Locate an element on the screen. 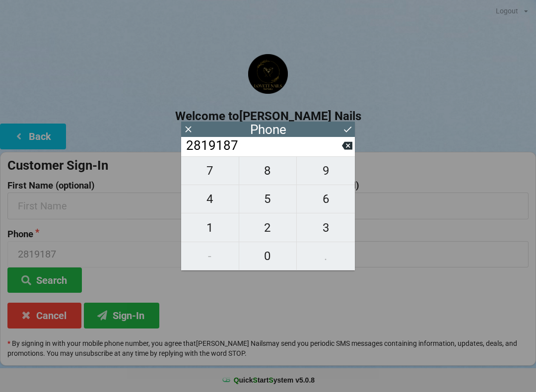 Image resolution: width=536 pixels, height=392 pixels. button: 8 is located at coordinates (268, 171).